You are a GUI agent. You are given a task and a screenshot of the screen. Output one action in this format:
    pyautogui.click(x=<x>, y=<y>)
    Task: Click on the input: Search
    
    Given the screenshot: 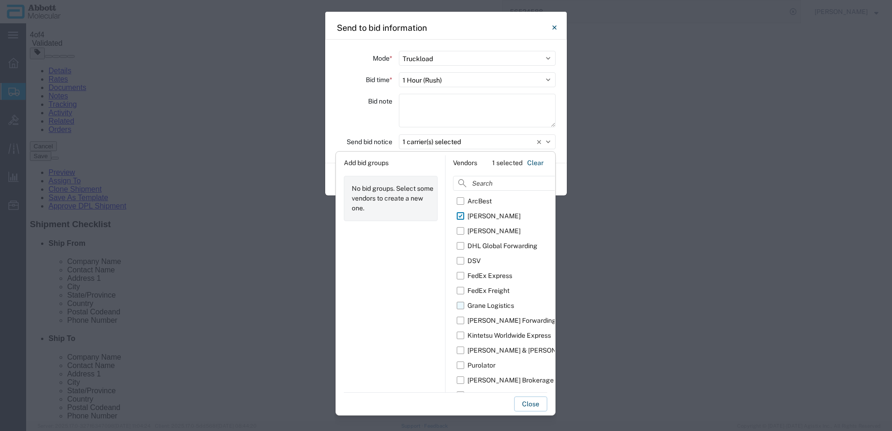 What is the action you would take?
    pyautogui.click(x=521, y=183)
    